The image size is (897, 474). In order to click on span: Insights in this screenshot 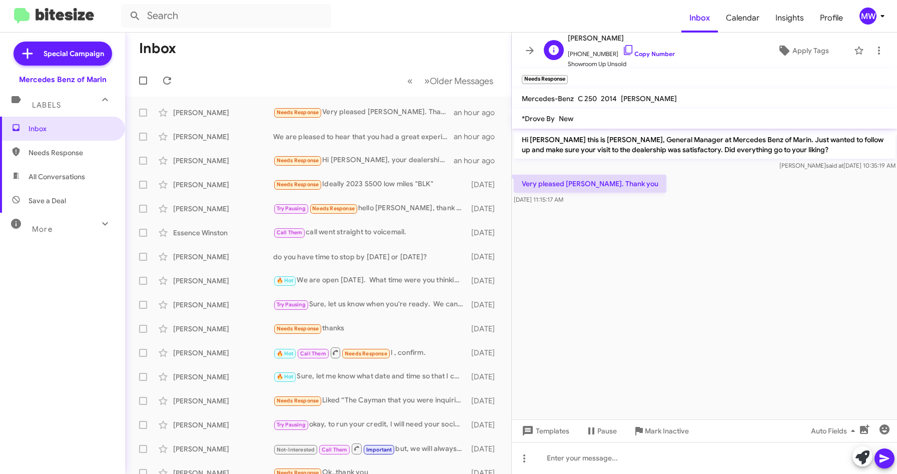, I will do `click(789, 18)`.